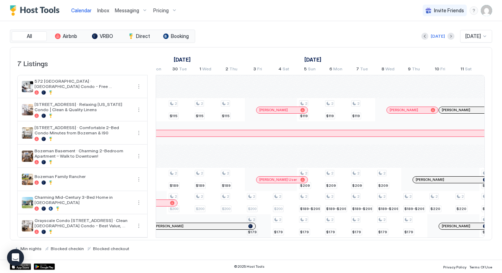 The height and width of the screenshot is (273, 502). Describe the element at coordinates (200, 70) in the screenshot. I see `span: 1` at that location.